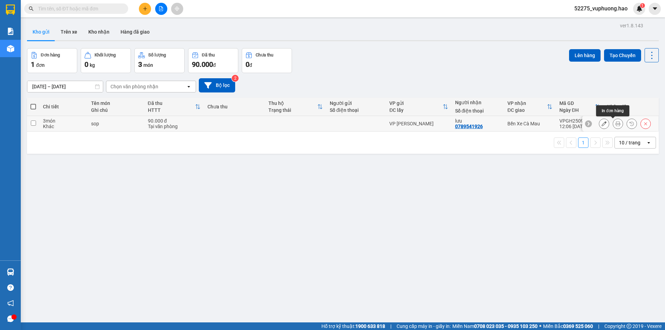 This screenshot has width=665, height=330. Describe the element at coordinates (106, 61) in the screenshot. I see `button: Khối lượng0kg` at that location.